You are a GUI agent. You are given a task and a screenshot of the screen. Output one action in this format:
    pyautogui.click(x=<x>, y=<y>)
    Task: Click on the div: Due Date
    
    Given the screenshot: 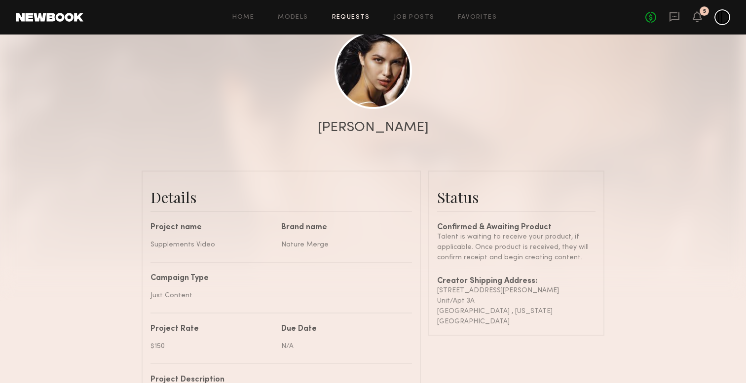 What is the action you would take?
    pyautogui.click(x=343, y=329)
    